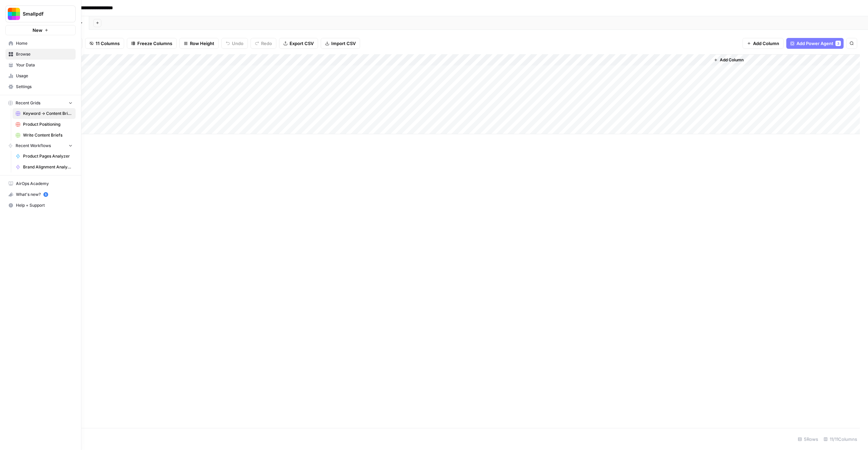 The height and width of the screenshot is (450, 868). I want to click on span: Product Pages Analyzer, so click(48, 156).